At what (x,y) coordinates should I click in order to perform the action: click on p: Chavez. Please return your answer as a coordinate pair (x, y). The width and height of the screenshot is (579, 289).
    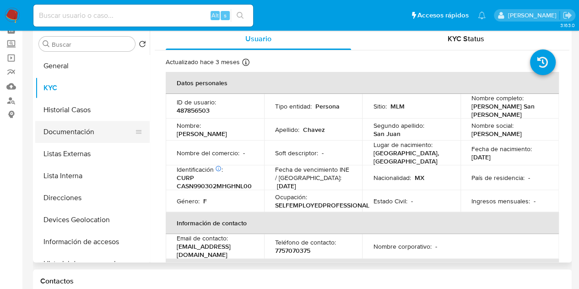
    Looking at the image, I should click on (314, 130).